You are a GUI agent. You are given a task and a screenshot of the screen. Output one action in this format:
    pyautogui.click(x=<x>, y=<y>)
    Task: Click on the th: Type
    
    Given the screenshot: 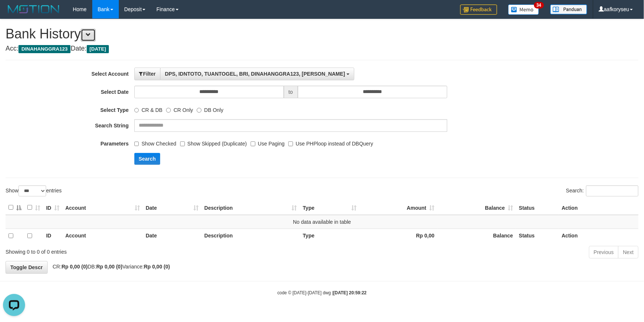 What is the action you would take?
    pyautogui.click(x=330, y=235)
    